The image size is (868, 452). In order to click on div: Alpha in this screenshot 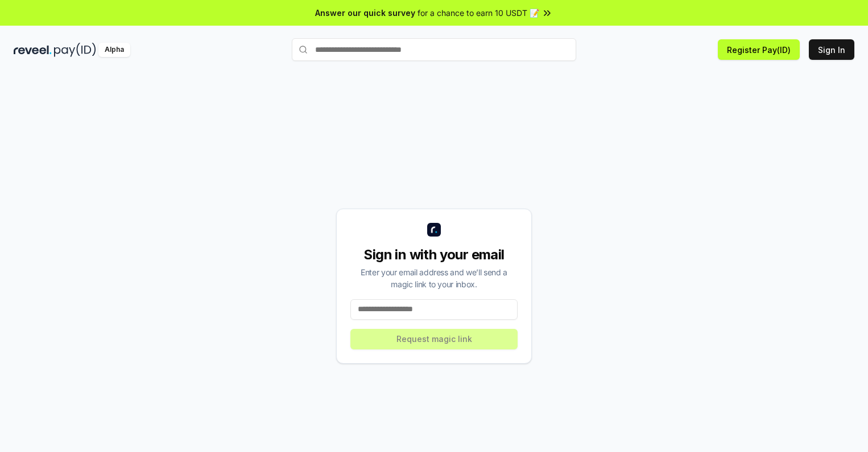, I will do `click(114, 50)`.